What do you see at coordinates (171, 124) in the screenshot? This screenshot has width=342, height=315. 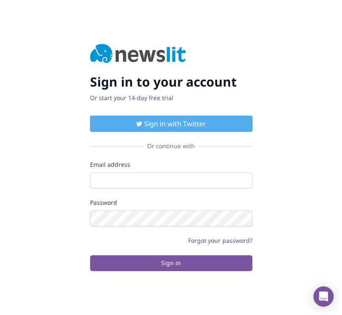 I see `button: Sign in with Twitter` at bounding box center [171, 124].